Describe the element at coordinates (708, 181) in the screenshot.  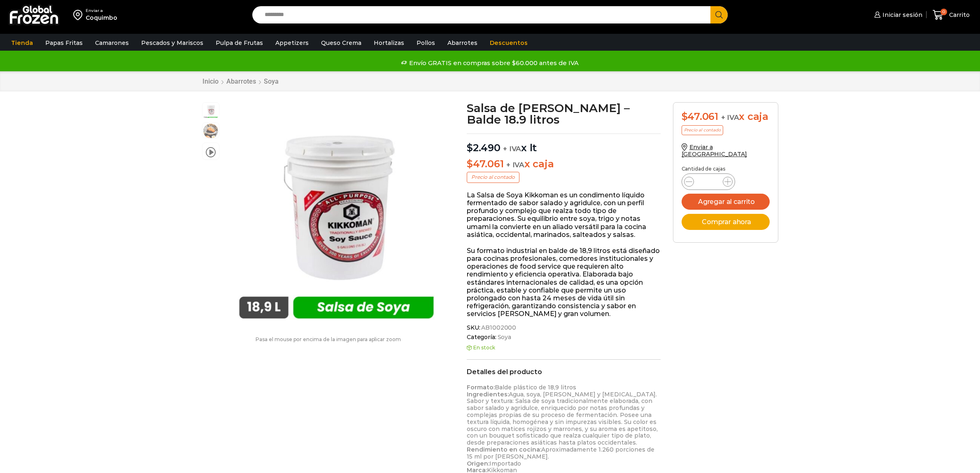
I see `input: Product quantity` at that location.